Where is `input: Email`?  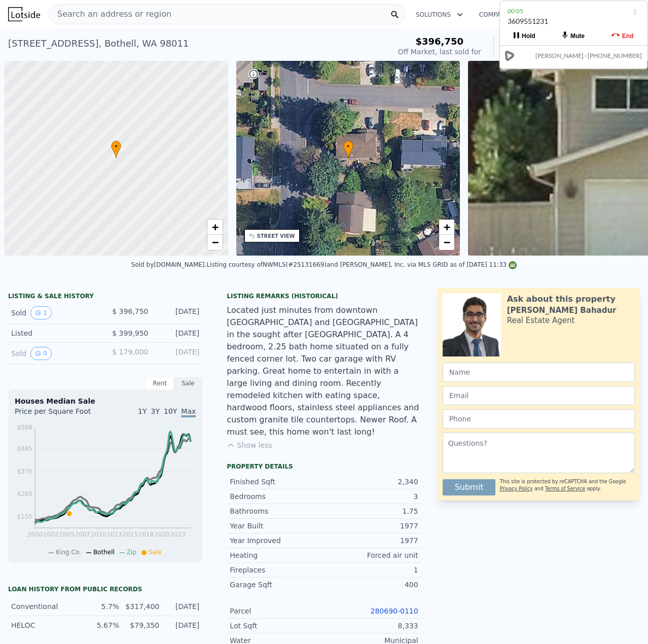
input: Email is located at coordinates (539, 396).